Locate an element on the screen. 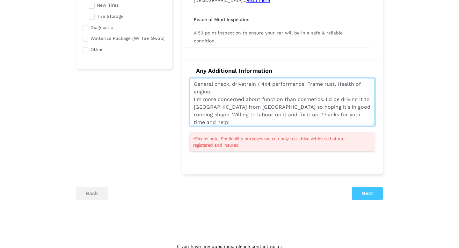  span: *Please note: For liability purposes we can only test drive vehicles that are registered and insured is located at coordinates (278, 142).